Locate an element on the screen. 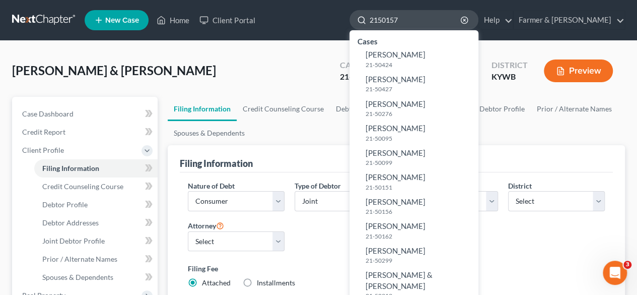 This screenshot has width=637, height=295. small: 21-50276 is located at coordinates (421, 113).